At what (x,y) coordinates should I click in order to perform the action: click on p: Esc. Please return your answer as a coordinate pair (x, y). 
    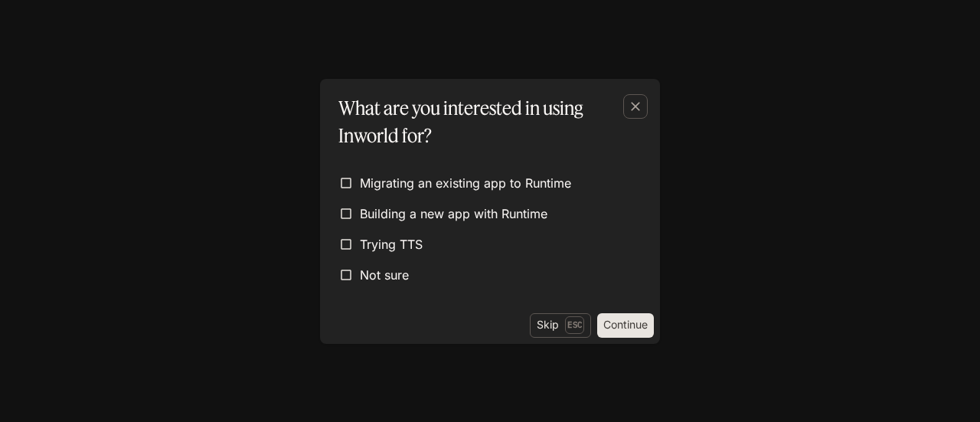
    Looking at the image, I should click on (574, 324).